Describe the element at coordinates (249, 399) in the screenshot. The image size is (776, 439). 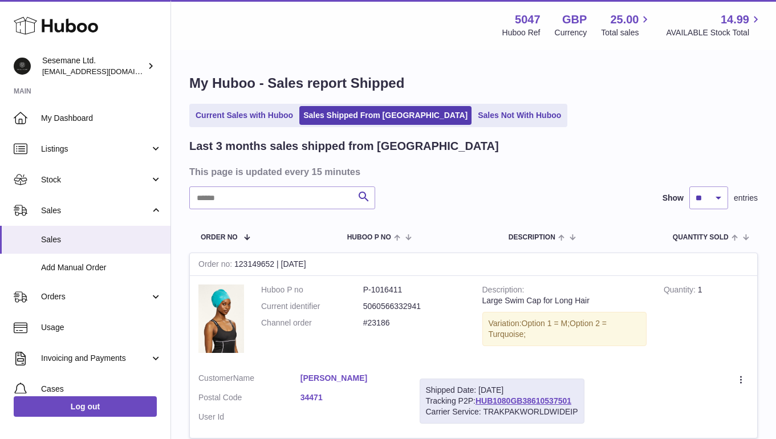
I see `dt: Postal Code` at that location.